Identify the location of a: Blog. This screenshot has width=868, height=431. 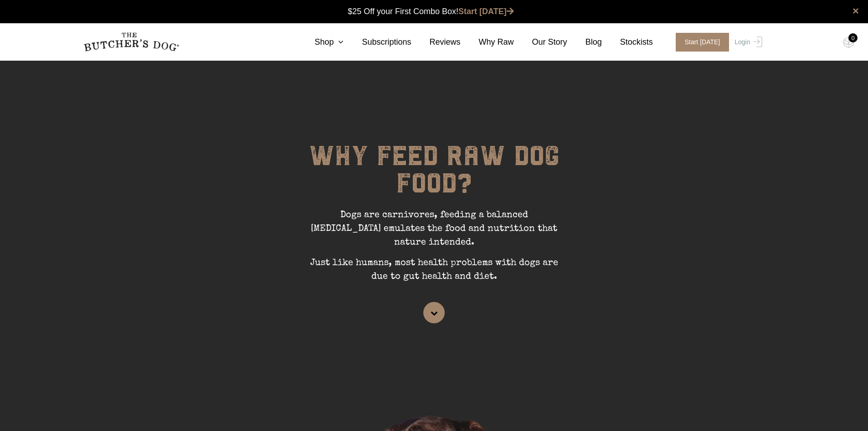
(585, 42).